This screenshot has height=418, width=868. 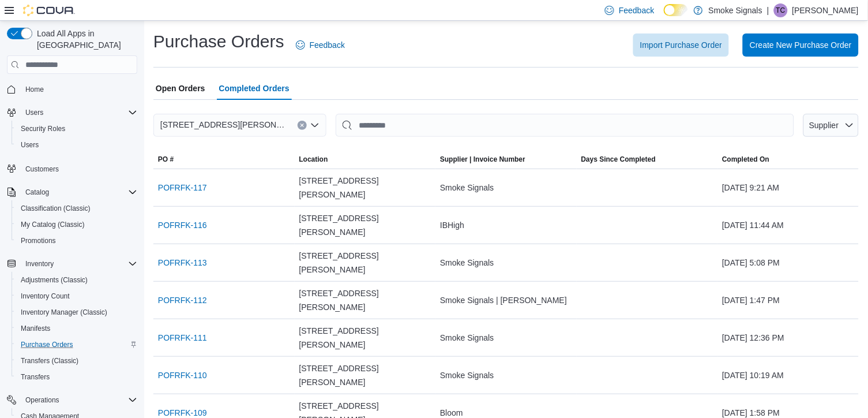 I want to click on button: Location, so click(x=365, y=159).